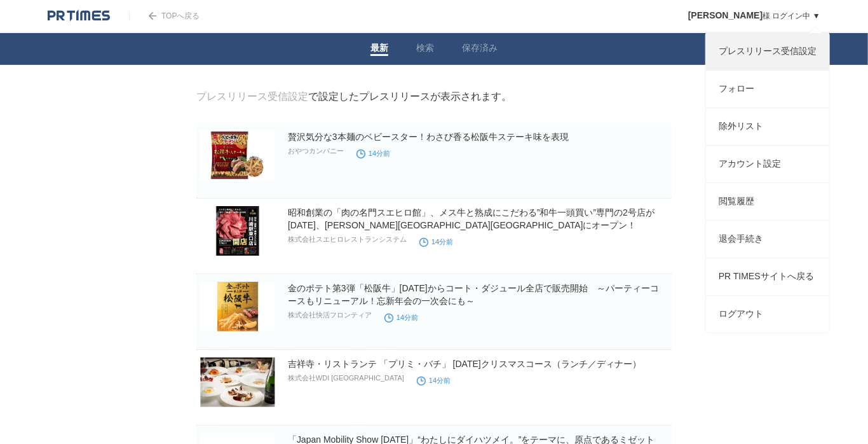 The height and width of the screenshot is (444, 868). Describe the element at coordinates (354, 97) in the screenshot. I see `div: で設定したプレスリリースが表示されます。` at that location.